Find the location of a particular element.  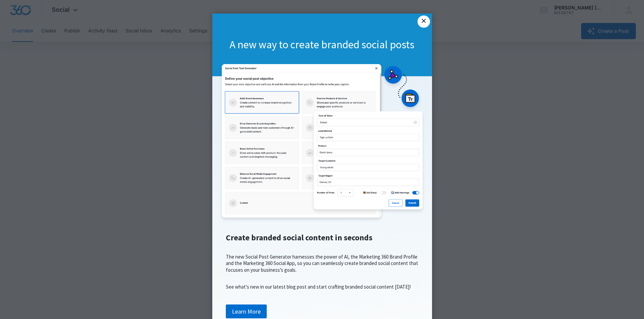

a: Learn More is located at coordinates (246, 312).